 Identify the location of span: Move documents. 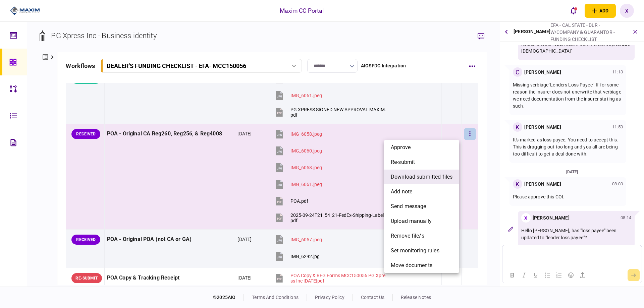
(412, 266).